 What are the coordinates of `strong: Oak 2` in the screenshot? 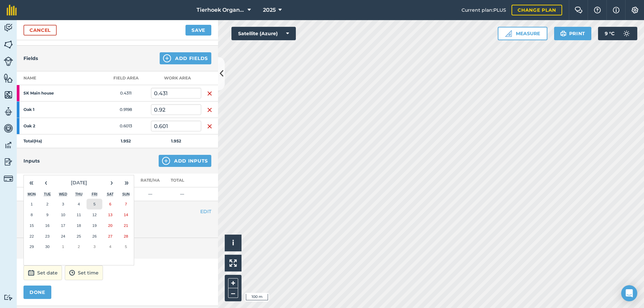 It's located at (50, 126).